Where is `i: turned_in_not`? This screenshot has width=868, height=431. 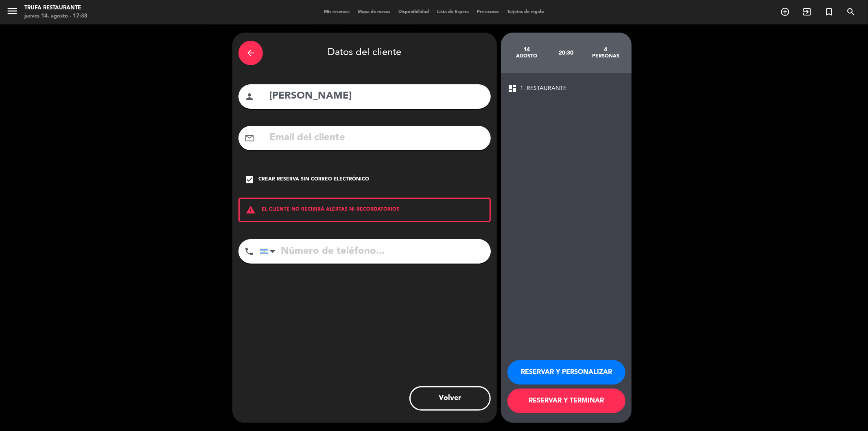
i: turned_in_not is located at coordinates (829, 12).